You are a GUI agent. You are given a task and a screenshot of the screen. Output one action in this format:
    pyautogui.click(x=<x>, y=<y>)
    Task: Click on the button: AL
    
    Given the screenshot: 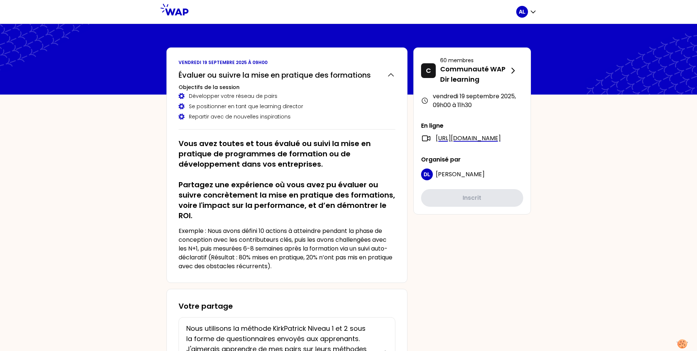 What is the action you would take?
    pyautogui.click(x=527, y=12)
    